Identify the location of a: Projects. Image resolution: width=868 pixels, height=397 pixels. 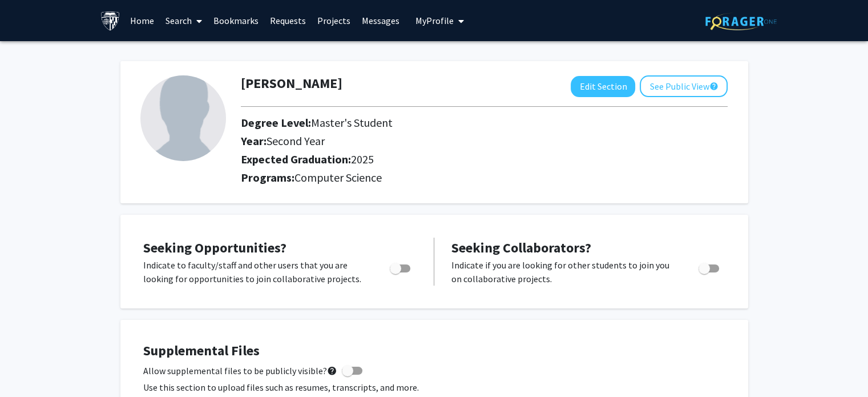
(334, 20).